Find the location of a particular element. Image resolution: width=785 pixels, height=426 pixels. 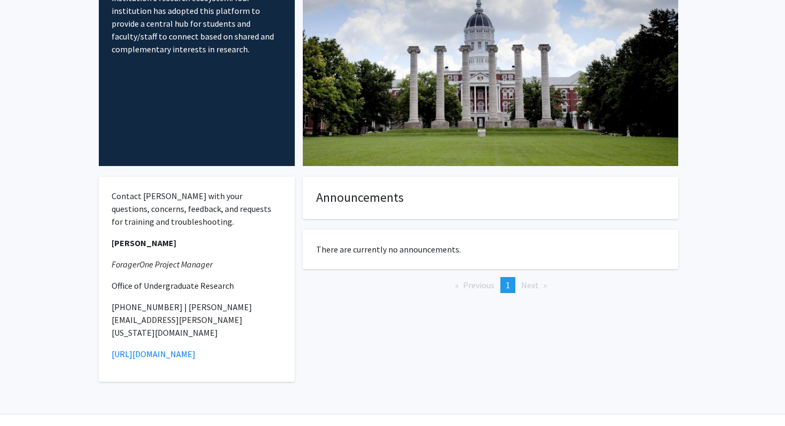

em: ForagerOne Project Manager is located at coordinates (162, 264).